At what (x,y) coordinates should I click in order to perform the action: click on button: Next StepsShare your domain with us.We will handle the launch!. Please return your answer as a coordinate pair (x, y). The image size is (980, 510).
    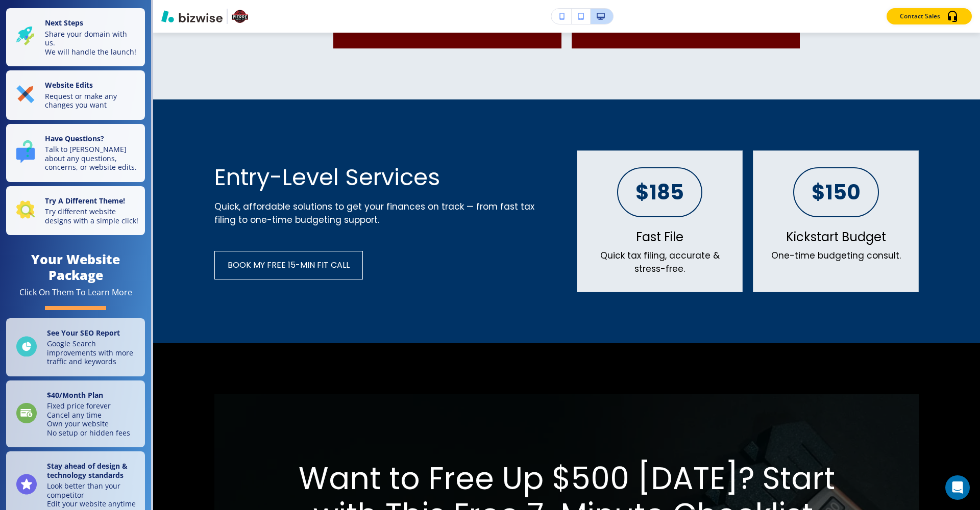
    Looking at the image, I should click on (76, 38).